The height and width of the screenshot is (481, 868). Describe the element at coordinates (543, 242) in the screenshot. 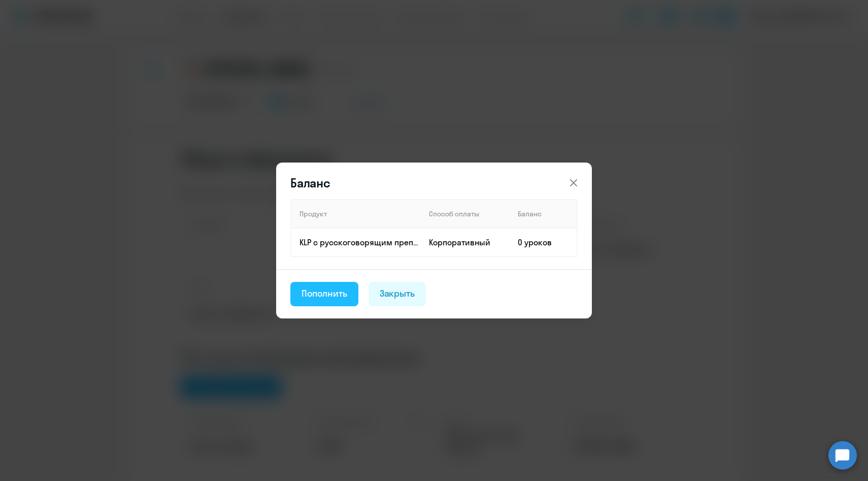

I see `td: 0 уроков` at that location.